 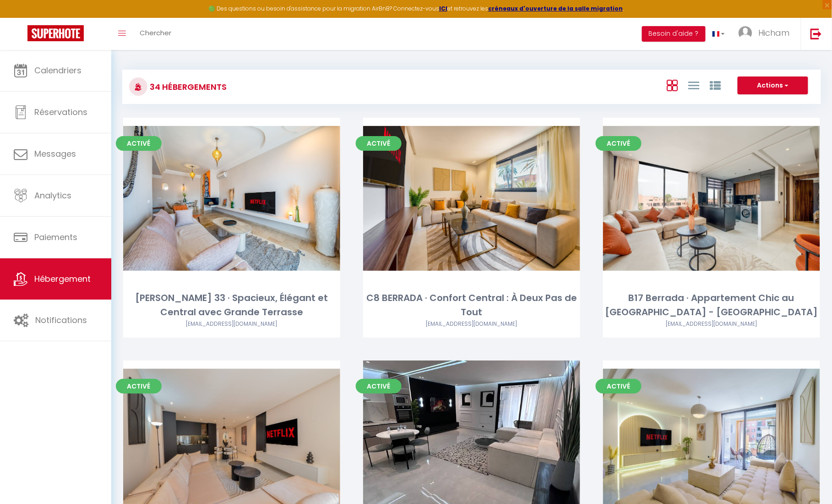 What do you see at coordinates (443, 9) in the screenshot?
I see `a: ICI` at bounding box center [443, 9].